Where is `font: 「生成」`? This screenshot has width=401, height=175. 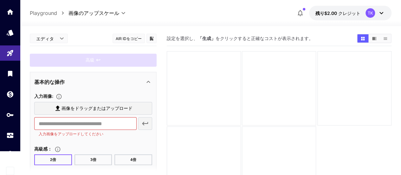 font: 「生成」 is located at coordinates (207, 38).